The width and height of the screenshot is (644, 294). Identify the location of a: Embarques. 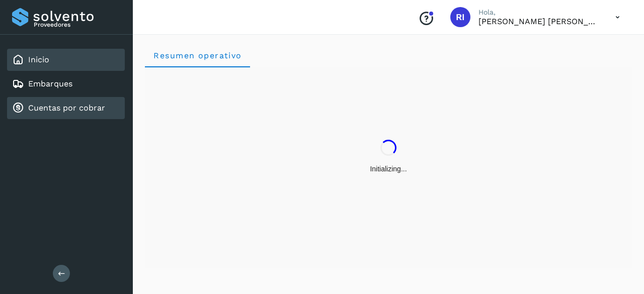
(50, 84).